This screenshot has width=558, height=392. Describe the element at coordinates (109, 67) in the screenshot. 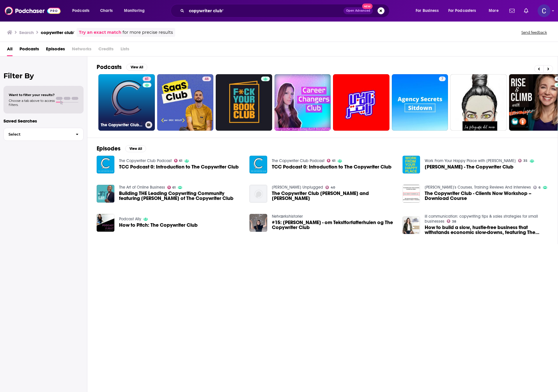

I see `h2: Podcasts` at that location.